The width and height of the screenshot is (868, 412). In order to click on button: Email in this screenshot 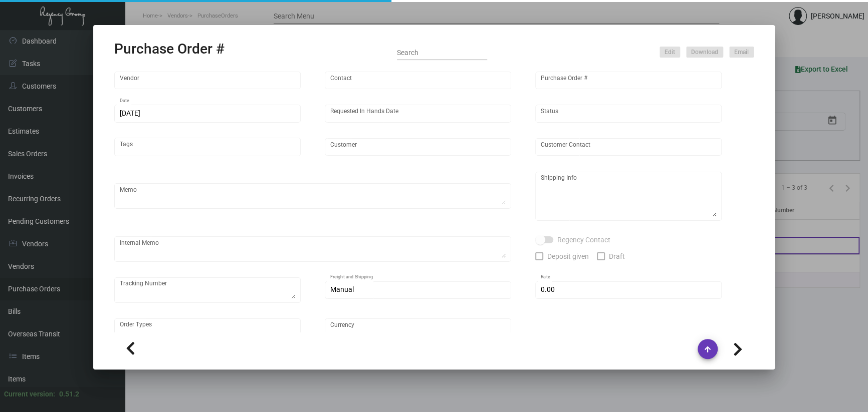, I will do `click(741, 52)`.